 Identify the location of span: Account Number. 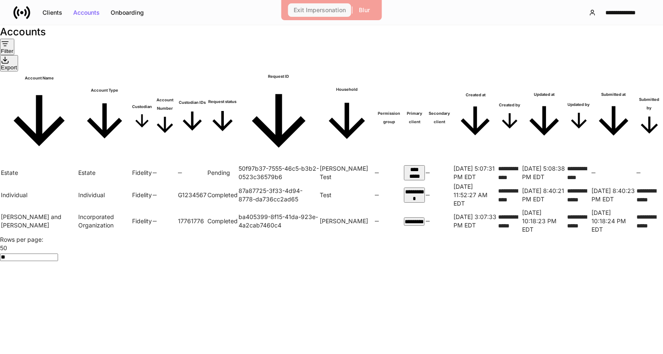
(165, 117).